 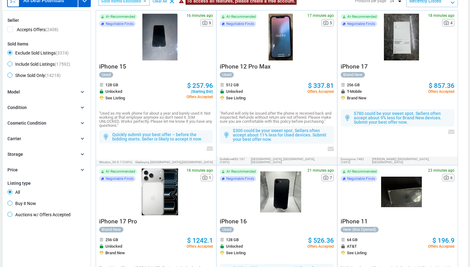 I want to click on span: 64 GB, so click(x=352, y=239).